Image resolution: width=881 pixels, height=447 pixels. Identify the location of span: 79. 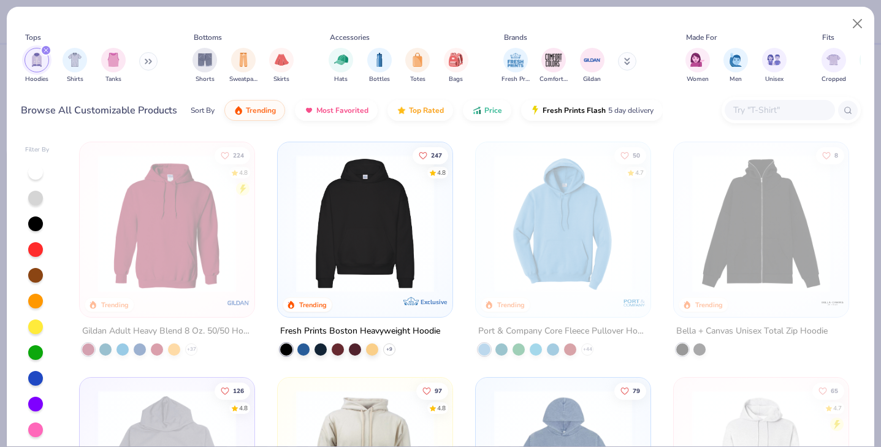
(636, 391).